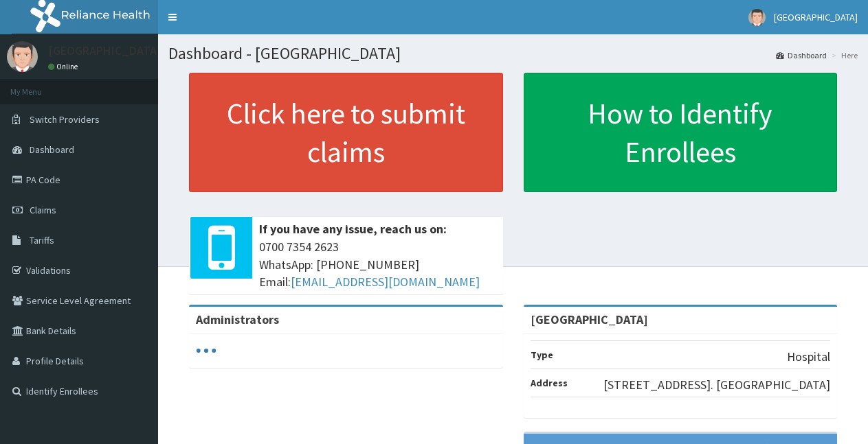 This screenshot has height=444, width=868. What do you see at coordinates (42, 241) in the screenshot?
I see `span: Tariffs` at bounding box center [42, 241].